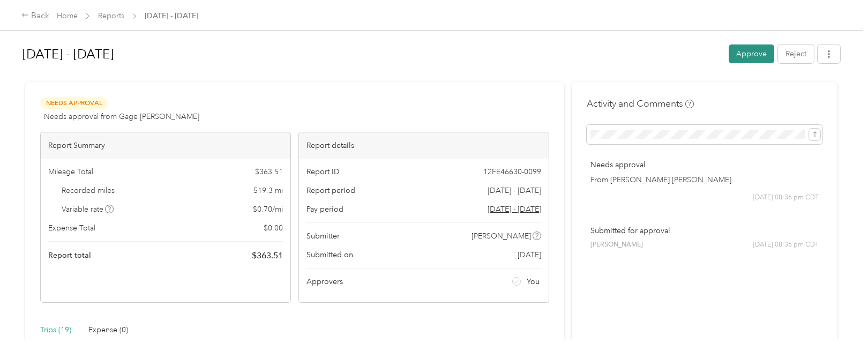  What do you see at coordinates (111, 16) in the screenshot?
I see `a: Reports` at bounding box center [111, 16].